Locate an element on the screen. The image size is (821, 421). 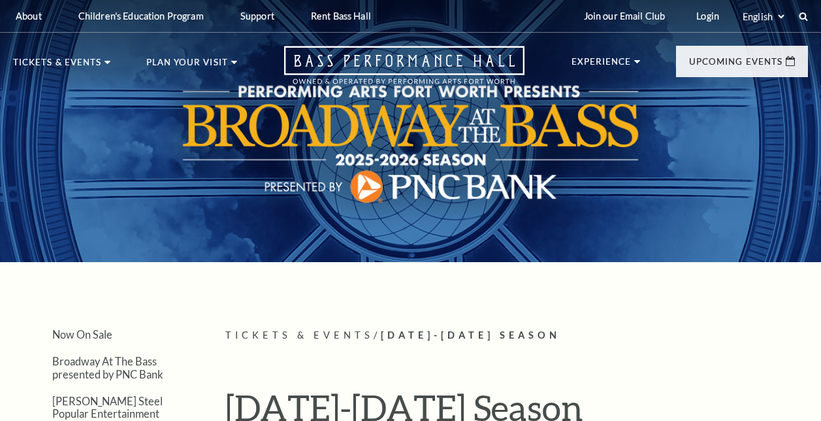
a: Broadway At The Bass presented by PNC Bank is located at coordinates (108, 367).